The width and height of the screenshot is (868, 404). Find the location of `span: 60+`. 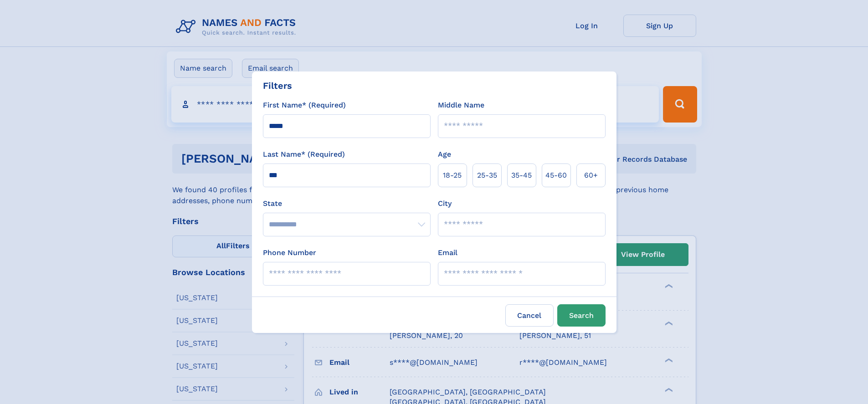

span: 60+ is located at coordinates (591, 175).